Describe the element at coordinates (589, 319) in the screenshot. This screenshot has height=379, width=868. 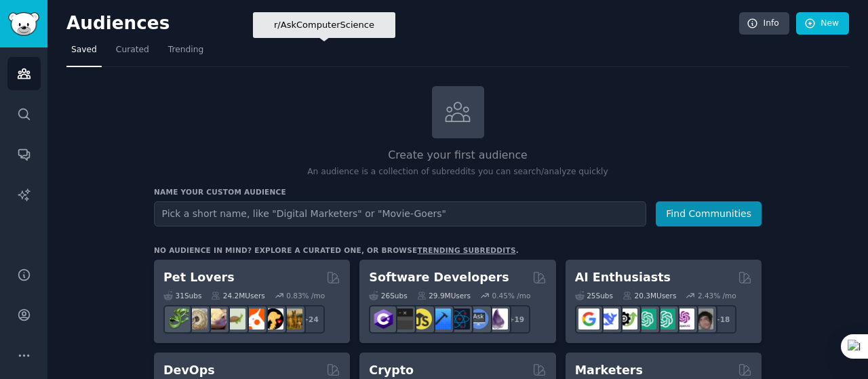
I see `img: GoogleGeminiAI` at that location.